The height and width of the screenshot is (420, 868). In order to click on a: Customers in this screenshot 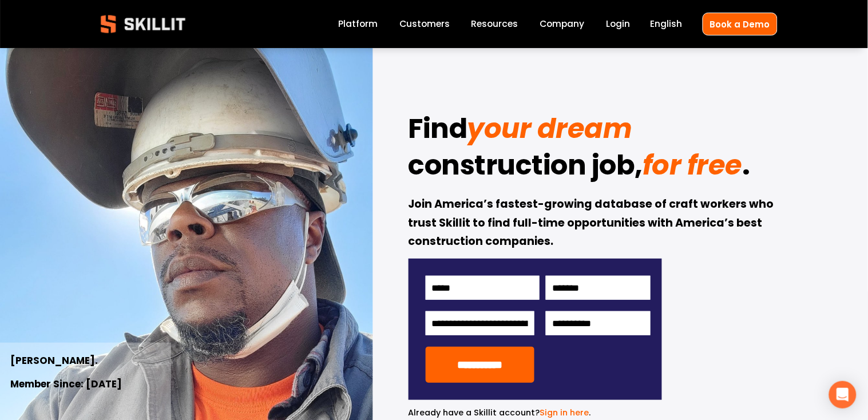, I will do `click(425, 24)`.